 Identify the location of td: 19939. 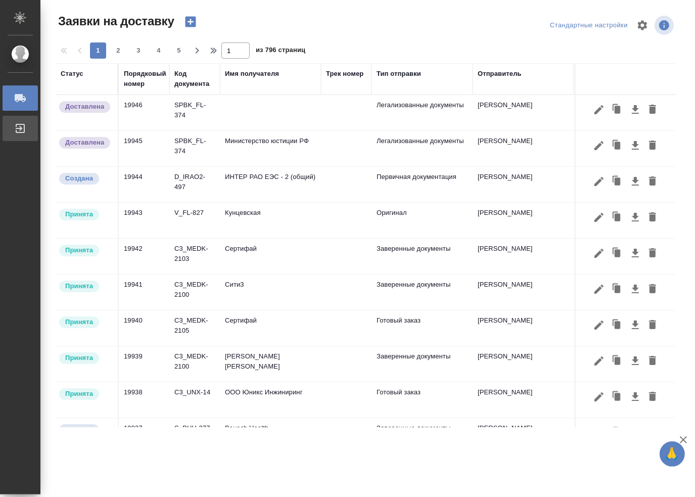
(144, 364).